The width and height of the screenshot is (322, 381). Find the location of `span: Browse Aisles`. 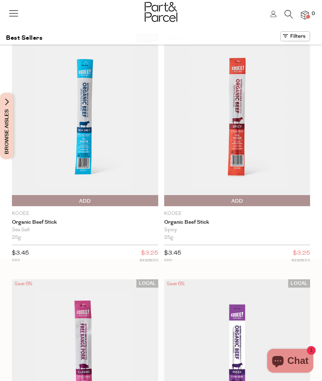

span: Browse Aisles is located at coordinates (7, 126).